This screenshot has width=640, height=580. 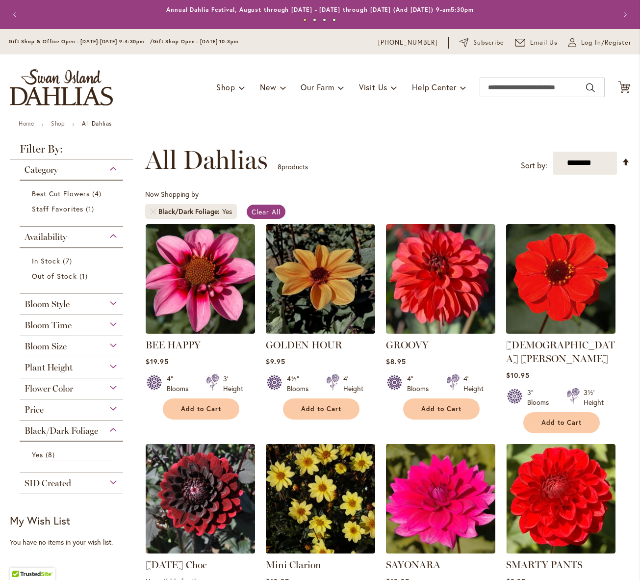 What do you see at coordinates (61, 87) in the screenshot?
I see `a: store logo` at bounding box center [61, 87].